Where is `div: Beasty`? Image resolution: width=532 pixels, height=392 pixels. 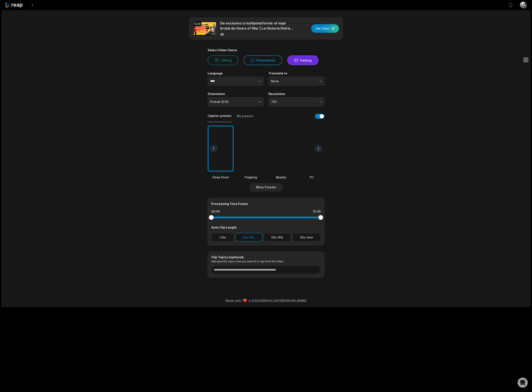
div: Beasty is located at coordinates (281, 177).